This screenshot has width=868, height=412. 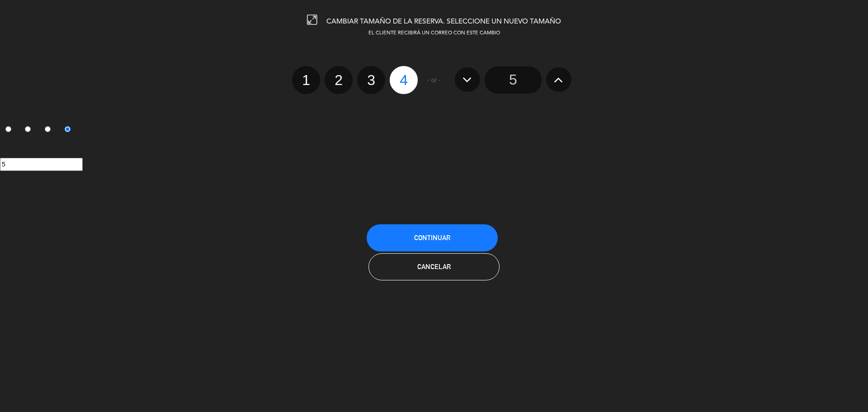 What do you see at coordinates (306, 80) in the screenshot?
I see `label: 1` at bounding box center [306, 80].